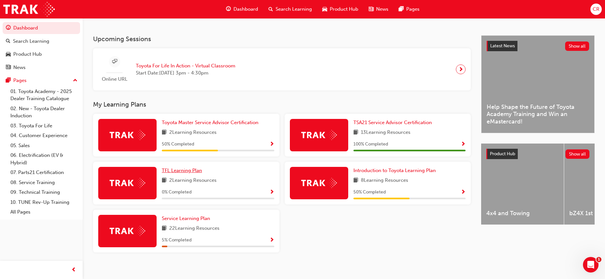  I want to click on a: TFL Learning Plan, so click(183, 170).